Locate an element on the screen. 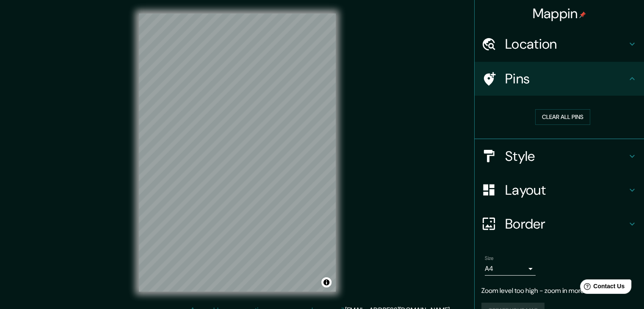 The height and width of the screenshot is (309, 644). p: Zoom level too high - zoom in more is located at coordinates (560, 291).